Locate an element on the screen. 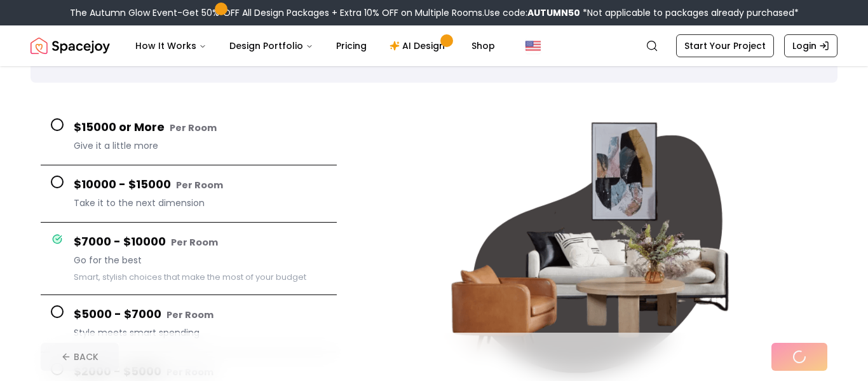 Image resolution: width=868 pixels, height=381 pixels. nav: Global is located at coordinates (434, 46).